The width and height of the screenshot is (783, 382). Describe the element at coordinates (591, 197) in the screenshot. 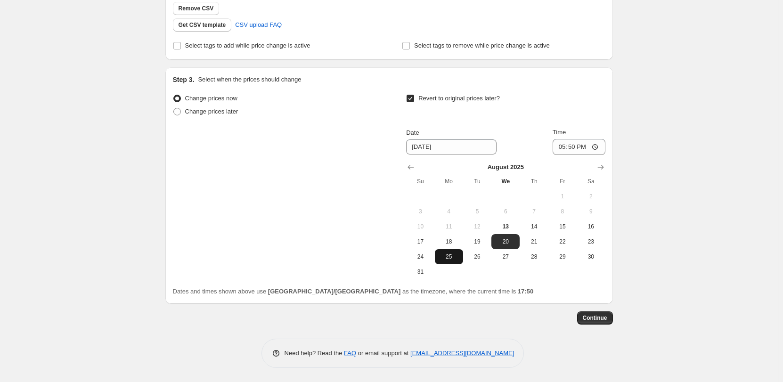

I see `button: Saturday August 2 2025` at that location.